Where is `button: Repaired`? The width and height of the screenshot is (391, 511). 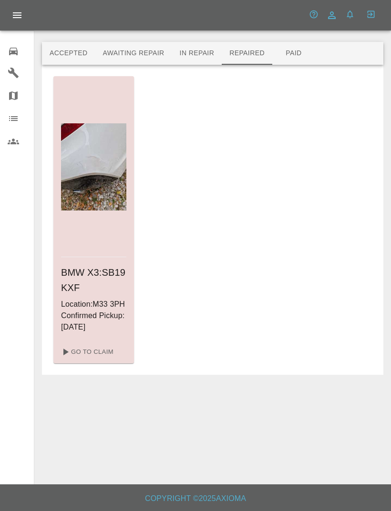
button: Repaired is located at coordinates (247, 53).